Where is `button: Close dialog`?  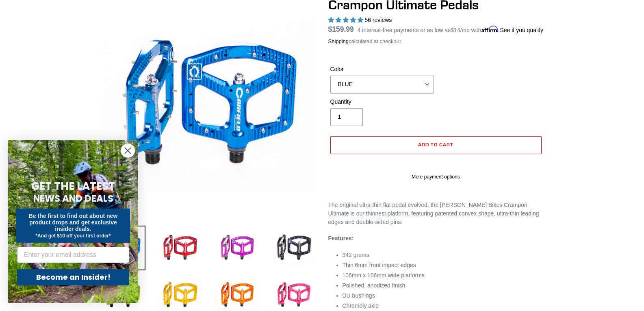
button: Close dialog is located at coordinates (128, 151).